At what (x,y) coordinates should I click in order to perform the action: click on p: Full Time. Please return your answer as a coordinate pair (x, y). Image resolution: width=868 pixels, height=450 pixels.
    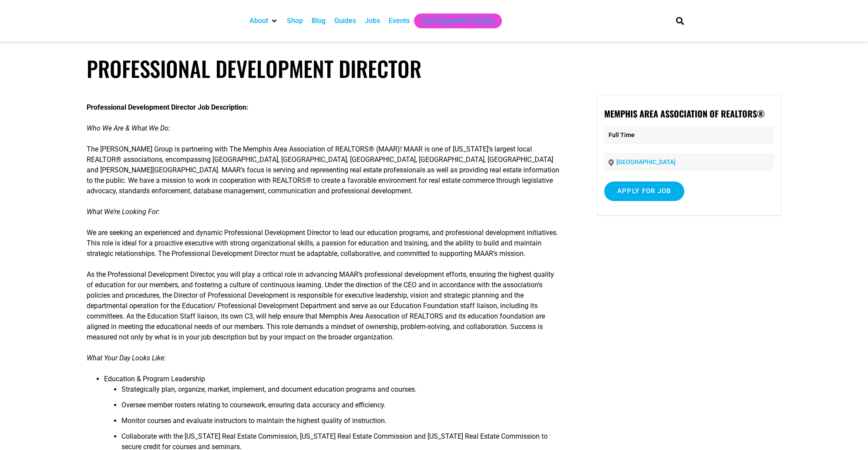
    Looking at the image, I should click on (689, 135).